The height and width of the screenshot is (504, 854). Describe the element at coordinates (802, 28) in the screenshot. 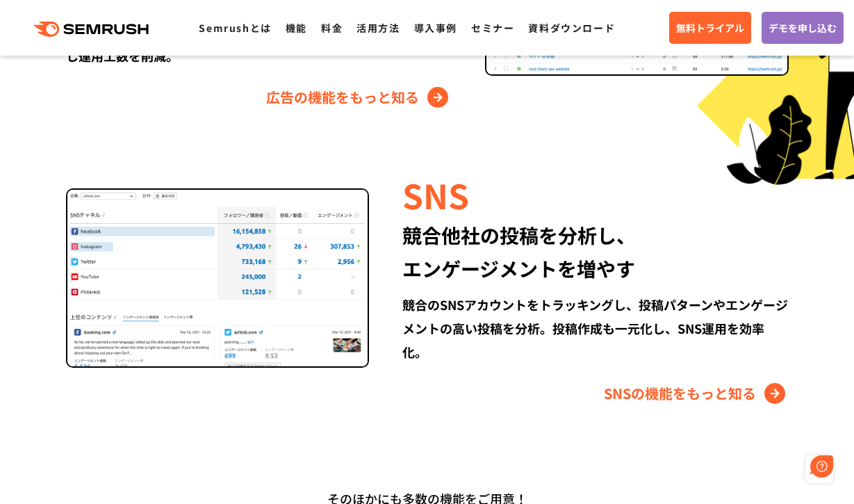

I see `span: デモを申し込む` at that location.